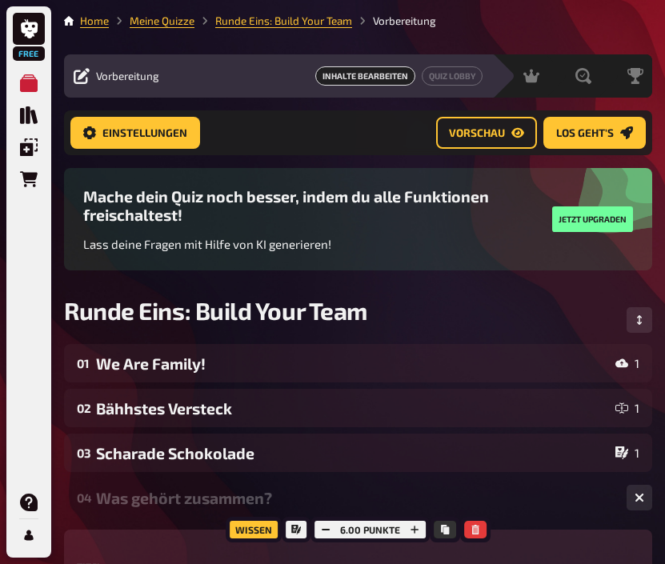 The height and width of the screenshot is (564, 665). What do you see at coordinates (365, 76) in the screenshot?
I see `a: Inhalte Bearbeiten` at bounding box center [365, 76].